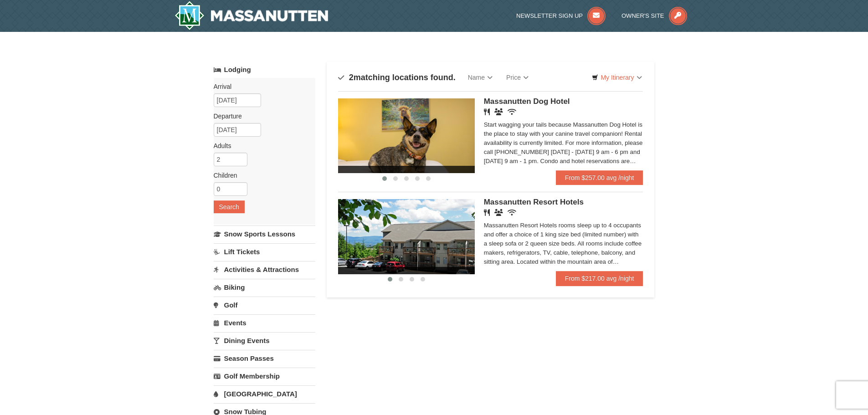 The image size is (868, 415). I want to click on a: Snow Sports Lessons, so click(264, 234).